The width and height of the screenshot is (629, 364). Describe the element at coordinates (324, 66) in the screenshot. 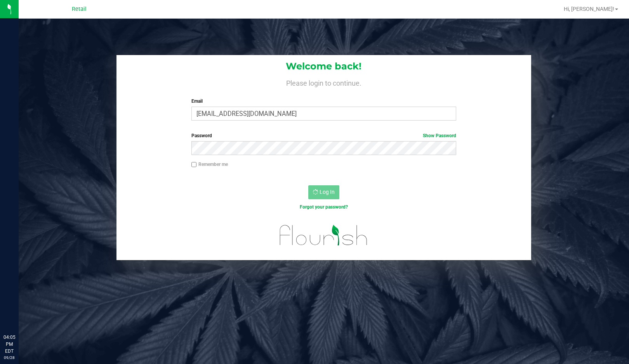

I see `h1: Welcome back!` at that location.